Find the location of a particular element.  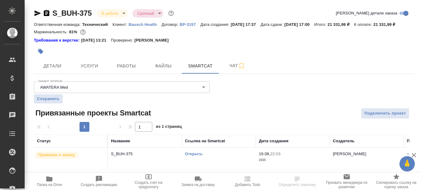

span: Добавить Todo is located at coordinates (248, 185).